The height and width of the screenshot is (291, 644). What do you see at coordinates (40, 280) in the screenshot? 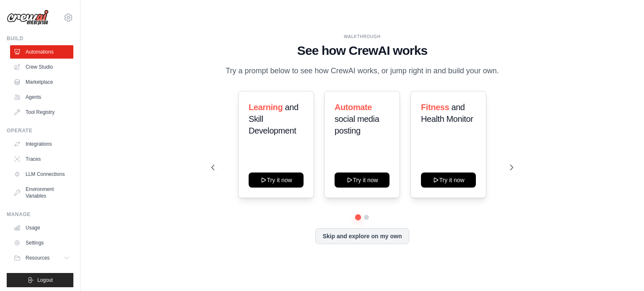
I see `button: Logout` at bounding box center [40, 280].